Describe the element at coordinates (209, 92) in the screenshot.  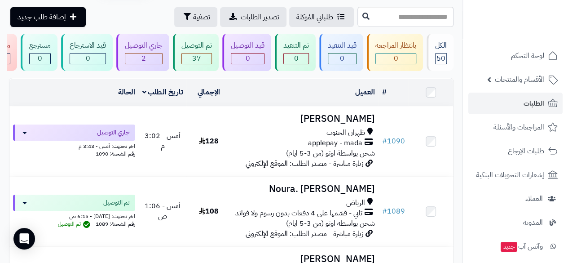
I see `a: الإجمالي` at that location.